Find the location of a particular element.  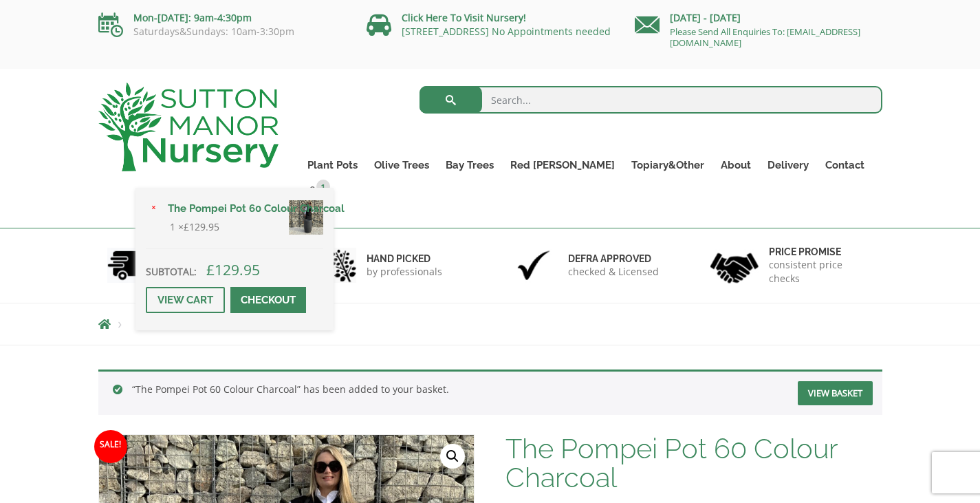

a: About is located at coordinates (736, 165).